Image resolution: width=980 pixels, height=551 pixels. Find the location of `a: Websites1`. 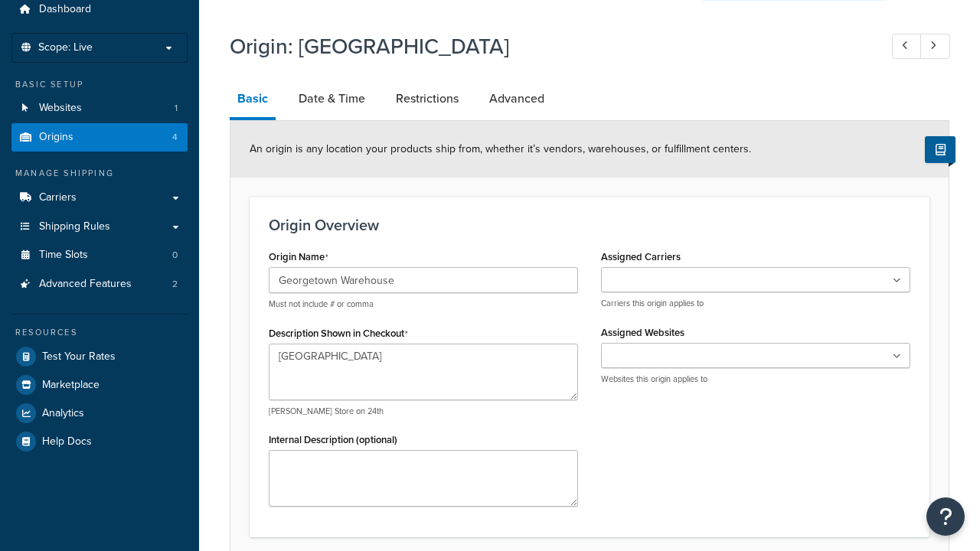

a: Websites1 is located at coordinates (100, 108).